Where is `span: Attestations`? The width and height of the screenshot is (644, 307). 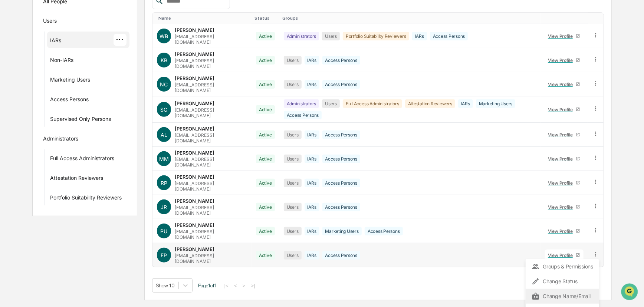 span: Attestations is located at coordinates (77, 97).